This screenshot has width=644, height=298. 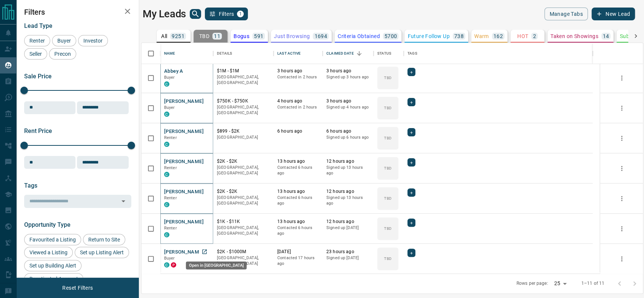 What do you see at coordinates (63, 54) in the screenshot?
I see `span: Precon` at bounding box center [63, 54].